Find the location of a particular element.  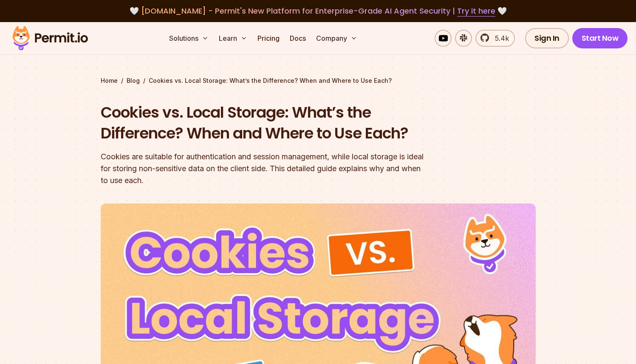

div: Cookies are suitable for authentication and session management, while local storage is ideal for ... is located at coordinates (264, 169).